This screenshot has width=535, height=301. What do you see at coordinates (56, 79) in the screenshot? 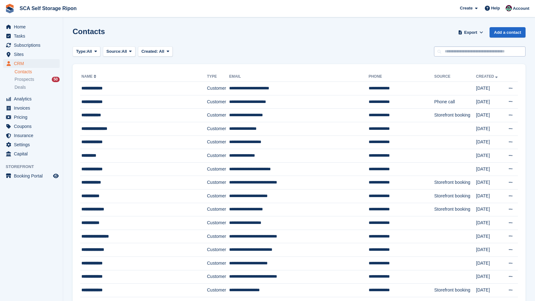
I see `div: 50` at bounding box center [56, 79].